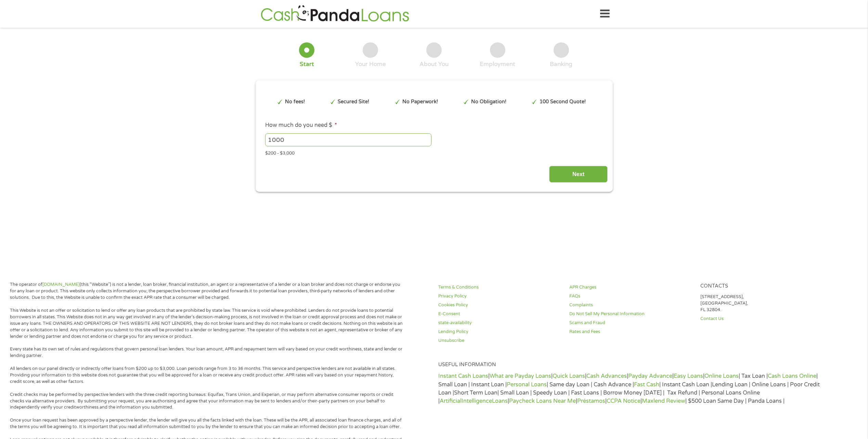 The height and width of the screenshot is (439, 868). Describe the element at coordinates (722, 376) in the screenshot. I see `a: Online Loans` at that location.